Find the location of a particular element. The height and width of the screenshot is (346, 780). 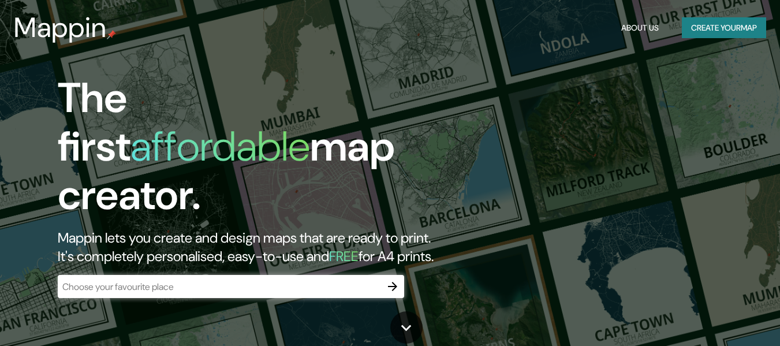

button: About Us is located at coordinates (640, 28).